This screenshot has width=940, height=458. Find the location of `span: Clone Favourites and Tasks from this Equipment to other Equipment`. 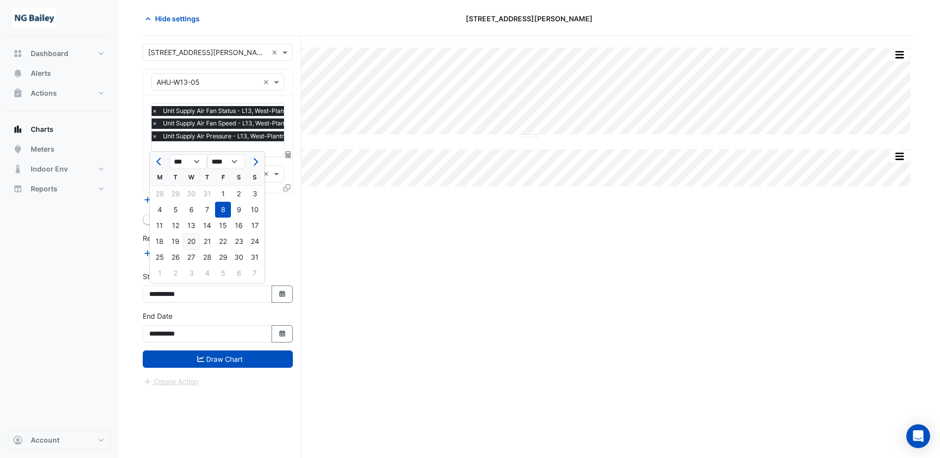

span: Clone Favourites and Tasks from this Equipment to other Equipment is located at coordinates (287, 187).